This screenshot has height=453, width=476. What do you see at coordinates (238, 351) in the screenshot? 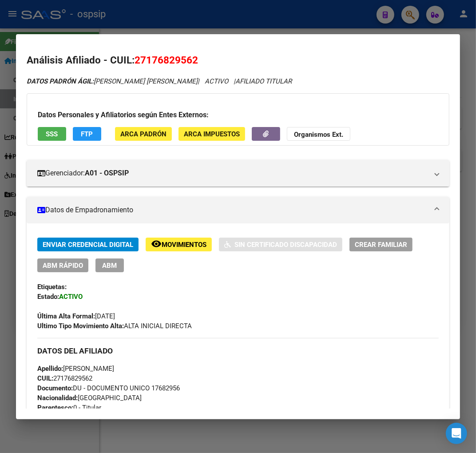
I see `h3: DATOS DEL AFILIADO` at bounding box center [238, 351].